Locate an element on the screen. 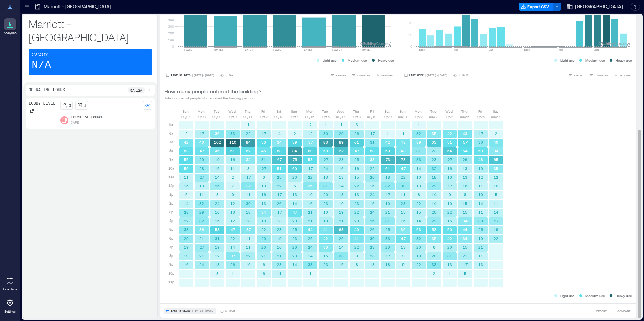  text: 54 is located at coordinates (465, 151).